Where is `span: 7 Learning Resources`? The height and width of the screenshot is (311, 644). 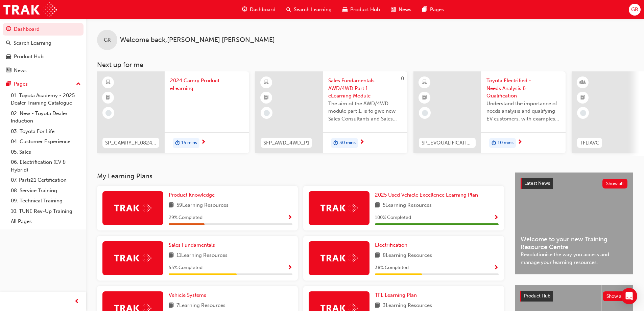
span: 7 Learning Resources is located at coordinates (201, 306).